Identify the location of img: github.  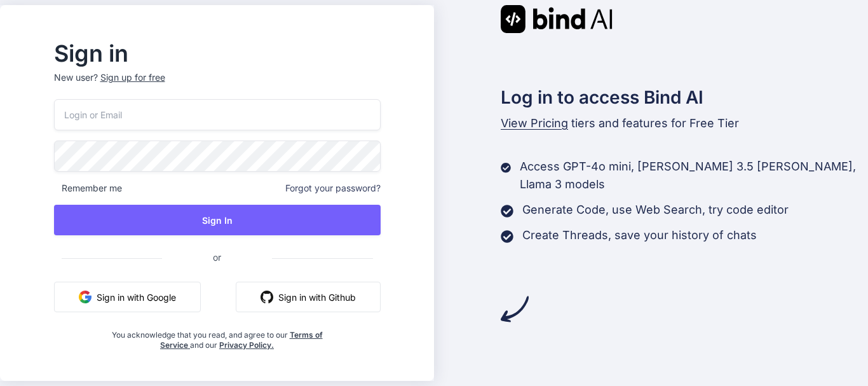
(267, 297).